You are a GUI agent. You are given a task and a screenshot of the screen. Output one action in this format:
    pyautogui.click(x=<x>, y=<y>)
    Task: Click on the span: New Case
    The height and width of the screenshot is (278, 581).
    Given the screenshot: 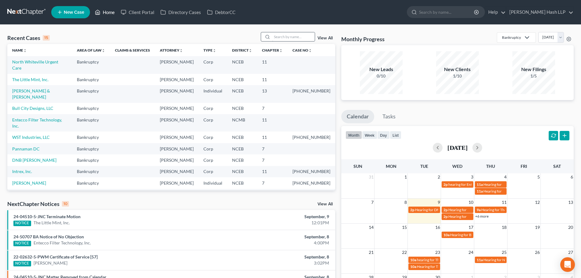 What is the action you would take?
    pyautogui.click(x=74, y=12)
    